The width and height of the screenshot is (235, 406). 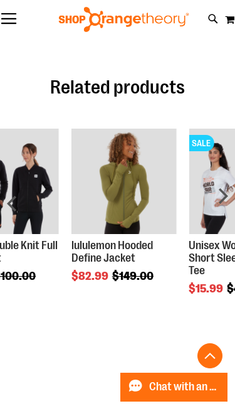 I want to click on button: Chat with an Expert, so click(x=174, y=387).